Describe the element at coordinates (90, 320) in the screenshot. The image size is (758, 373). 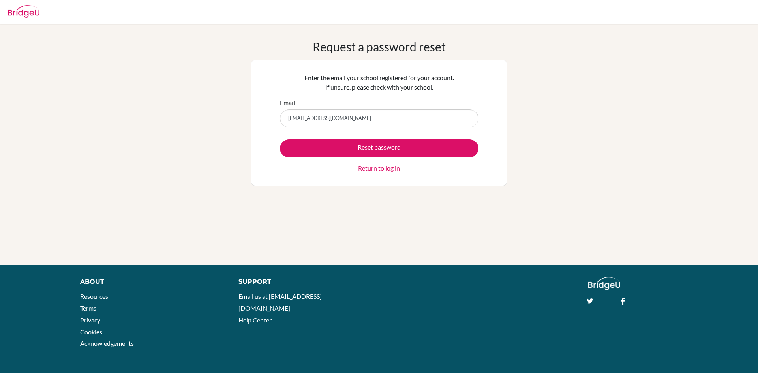
I see `a: Privacy` at that location.